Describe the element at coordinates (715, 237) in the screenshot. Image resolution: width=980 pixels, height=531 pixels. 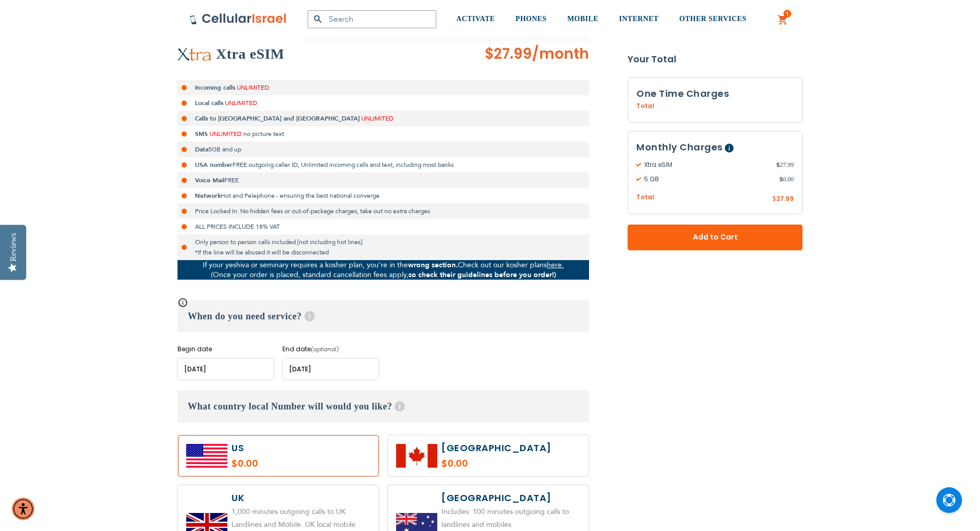
I see `button: Add to Cart` at that location.